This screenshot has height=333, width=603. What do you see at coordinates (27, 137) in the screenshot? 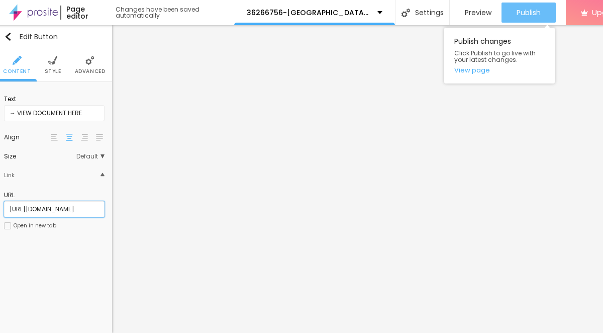
I see `div: Align` at bounding box center [27, 137].